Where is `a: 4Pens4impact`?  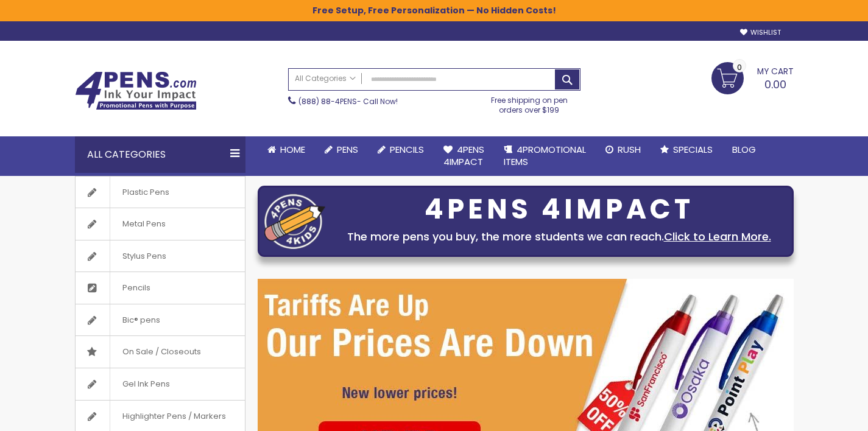
a: 4Pens4impact is located at coordinates (464, 156).